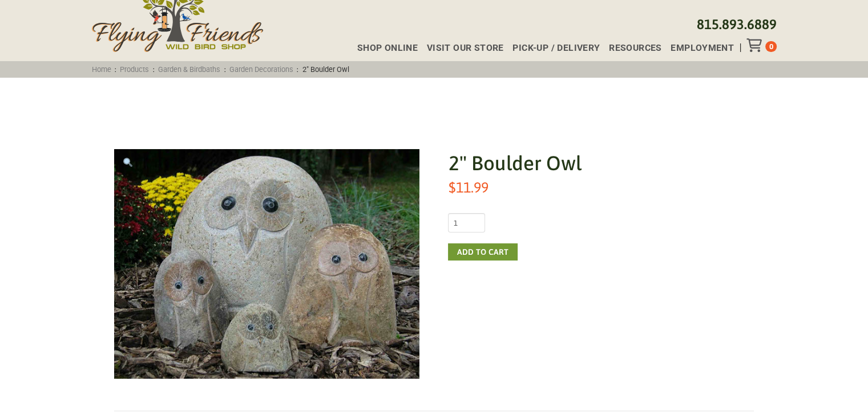  Describe the element at coordinates (465, 48) in the screenshot. I see `span: Visit Our Store` at that location.